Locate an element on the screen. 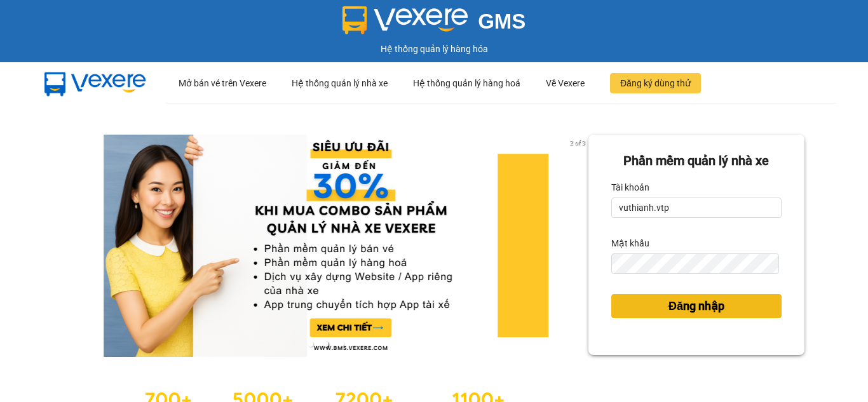 This screenshot has width=868, height=402. label: Tài khoản is located at coordinates (630, 187).